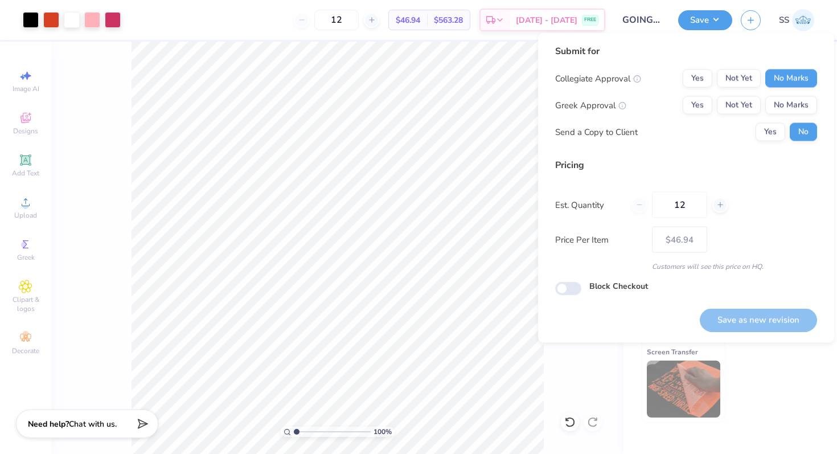 The width and height of the screenshot is (837, 454). What do you see at coordinates (590, 20) in the screenshot?
I see `span: FREE` at bounding box center [590, 20].